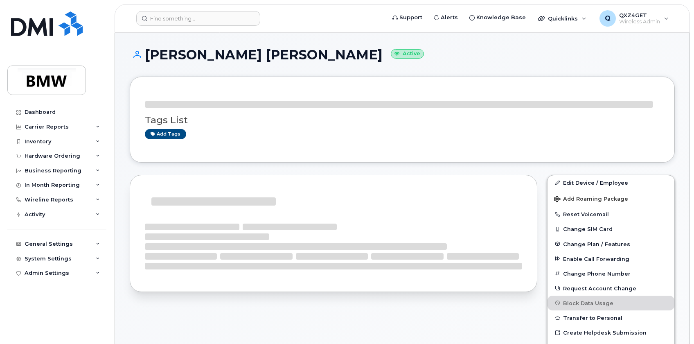  What do you see at coordinates (611, 198) in the screenshot?
I see `button: Add Roaming Package` at bounding box center [611, 198].